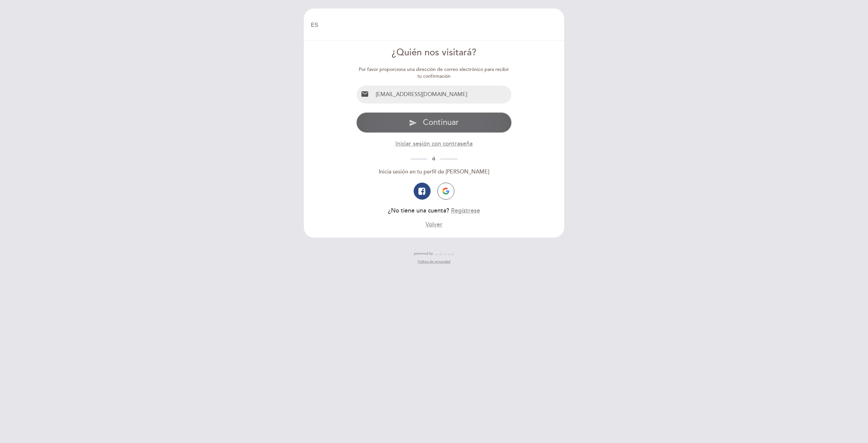  Describe the element at coordinates (434, 122) in the screenshot. I see `button: send Continuar` at that location.